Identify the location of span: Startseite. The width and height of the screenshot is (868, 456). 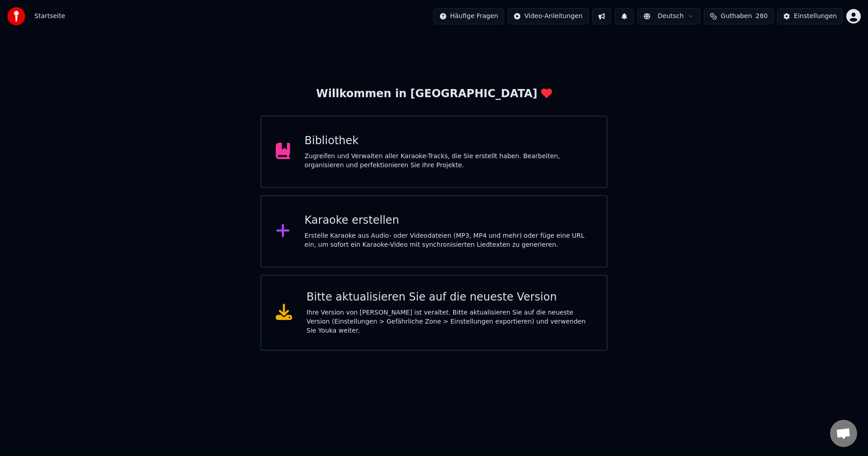
(50, 16).